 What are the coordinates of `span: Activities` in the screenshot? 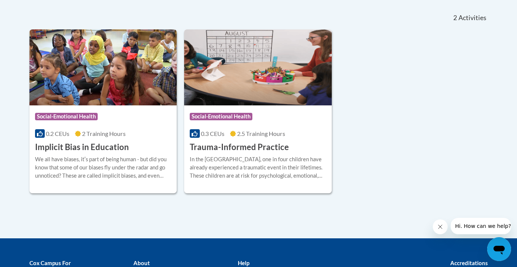 It's located at (472, 18).